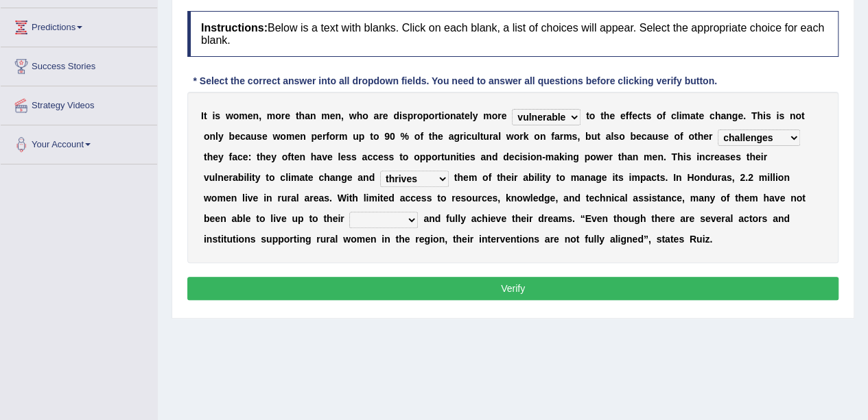  Describe the element at coordinates (655, 137) in the screenshot. I see `b: u` at that location.